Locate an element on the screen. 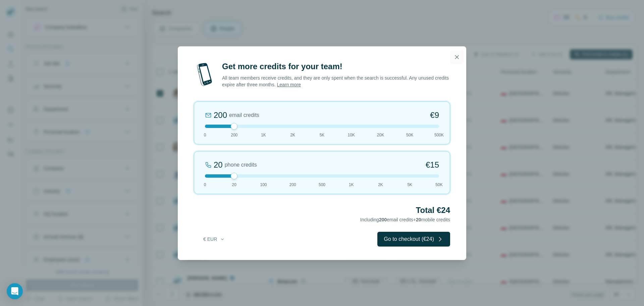  div: 200 is located at coordinates (220, 115).